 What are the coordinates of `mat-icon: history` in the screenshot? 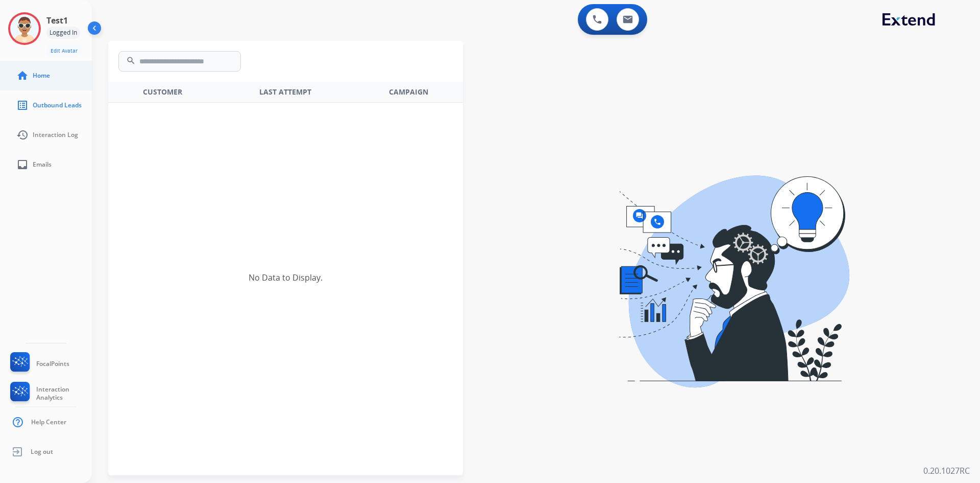 It's located at (23, 135).